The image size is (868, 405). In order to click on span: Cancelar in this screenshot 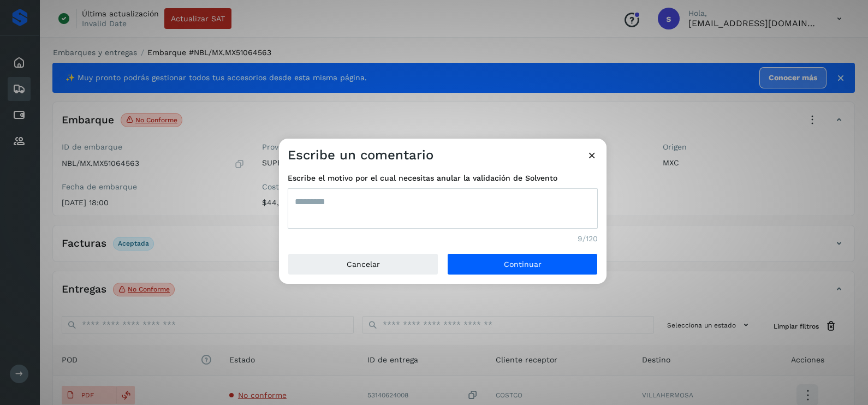, I will do `click(363, 264)`.